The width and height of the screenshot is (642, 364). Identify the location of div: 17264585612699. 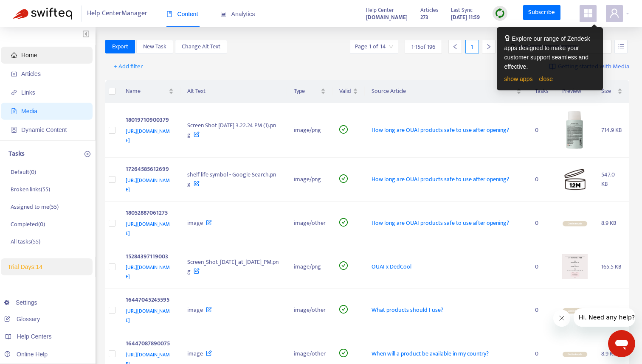
(148, 170).